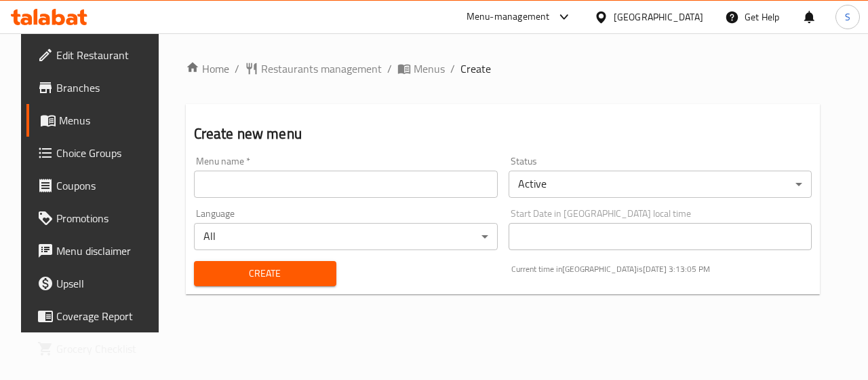 This screenshot has height=380, width=868. I want to click on input: Please enter Menu name, so click(346, 184).